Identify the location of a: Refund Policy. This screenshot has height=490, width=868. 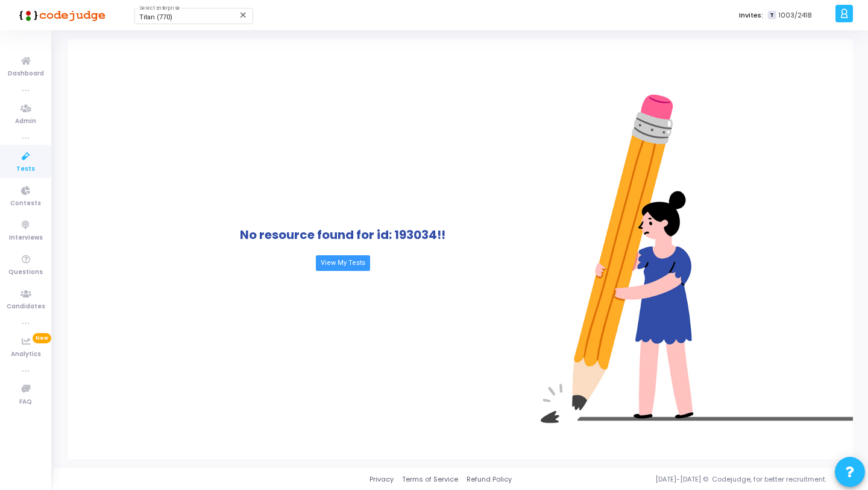
(489, 479).